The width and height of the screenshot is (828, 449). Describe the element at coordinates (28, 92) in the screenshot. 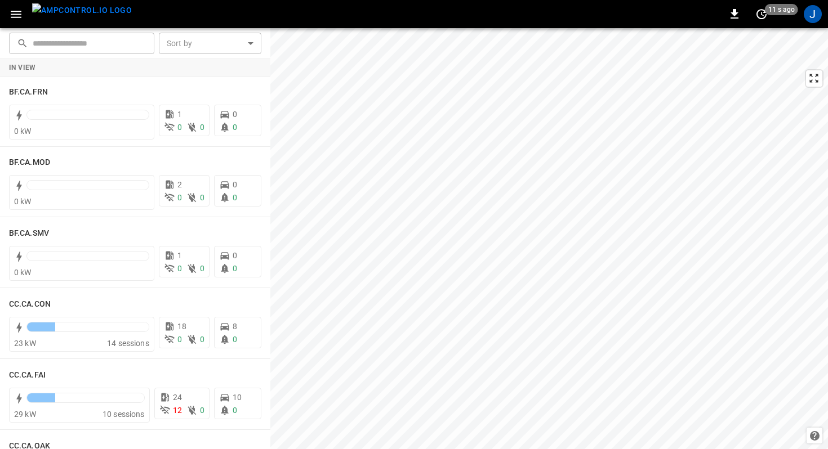

I see `h6: BF.CA.FRN` at that location.